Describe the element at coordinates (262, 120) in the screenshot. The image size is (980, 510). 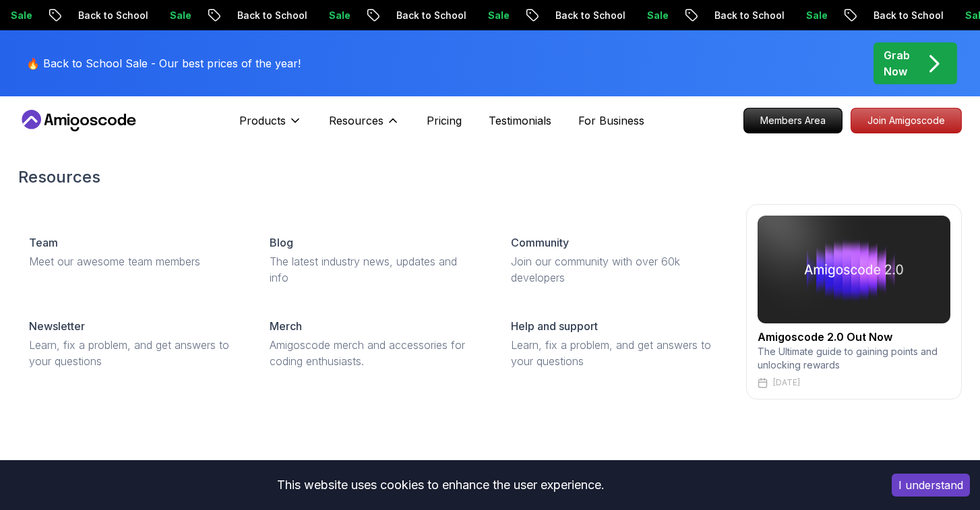
I see `p: Products` at that location.